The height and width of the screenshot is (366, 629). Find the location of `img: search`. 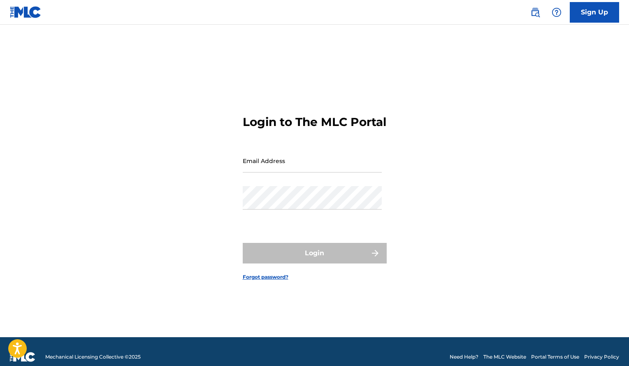

img: search is located at coordinates (535, 12).